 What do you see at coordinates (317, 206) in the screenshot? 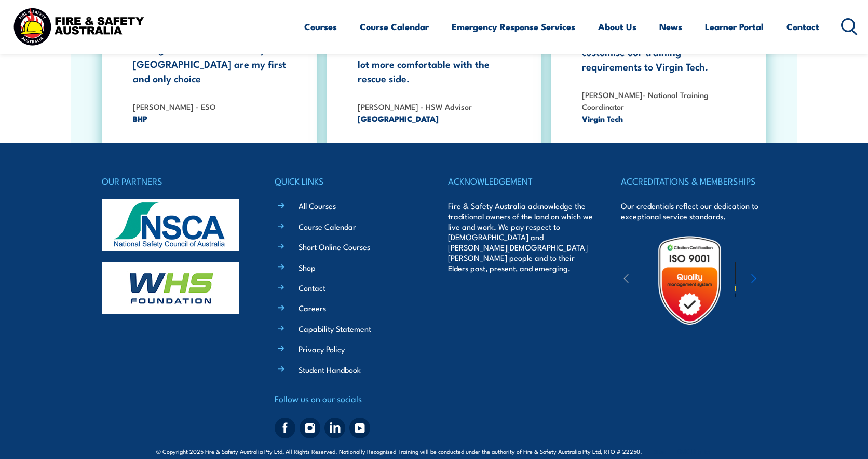
I see `a: All Courses` at bounding box center [317, 206].